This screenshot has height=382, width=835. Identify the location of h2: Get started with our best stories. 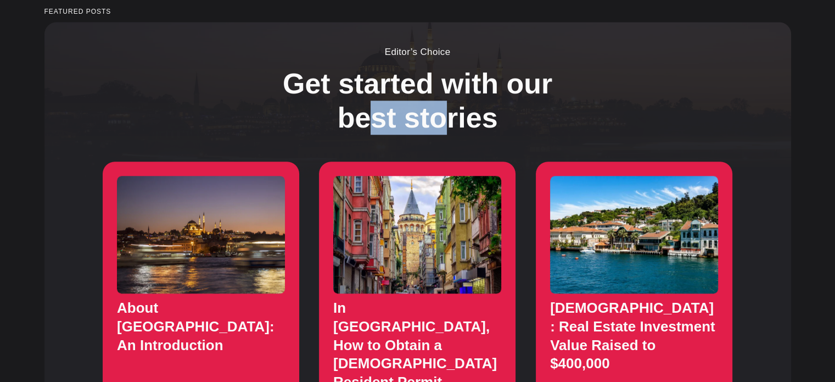
(418, 100).